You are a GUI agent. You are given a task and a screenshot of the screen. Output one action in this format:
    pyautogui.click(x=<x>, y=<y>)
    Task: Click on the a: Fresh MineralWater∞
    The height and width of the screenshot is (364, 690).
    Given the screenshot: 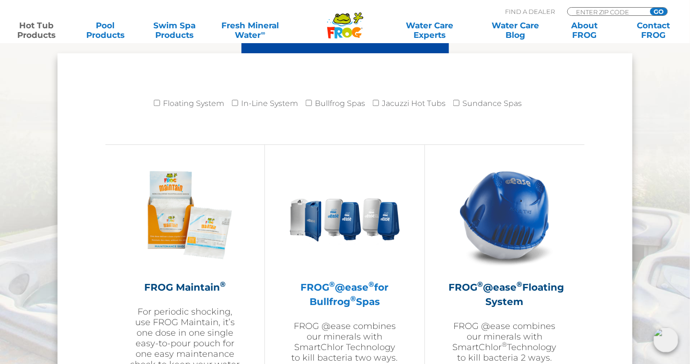 What is the action you would take?
    pyautogui.click(x=250, y=30)
    